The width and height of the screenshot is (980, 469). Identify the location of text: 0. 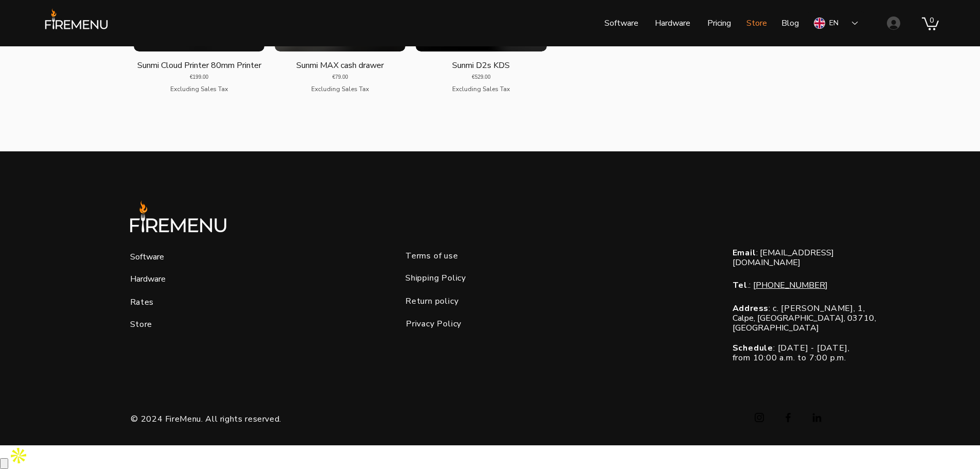
(931, 19).